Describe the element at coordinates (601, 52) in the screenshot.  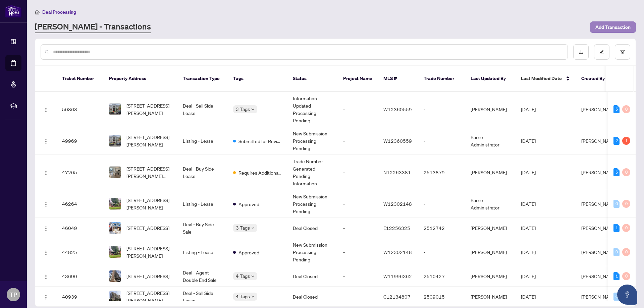
I see `span: edit` at that location.